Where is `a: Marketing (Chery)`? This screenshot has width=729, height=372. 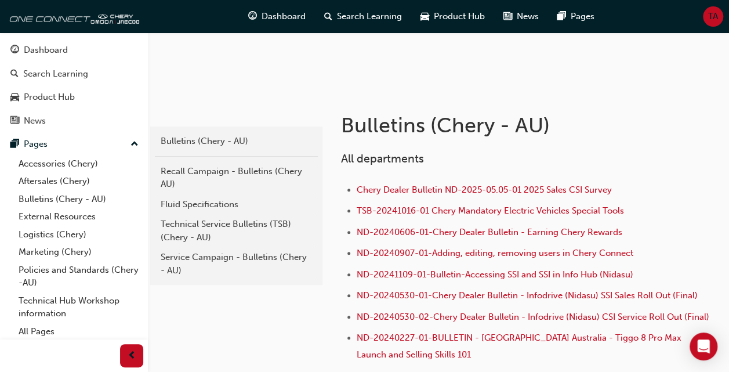 a: Marketing (Chery) is located at coordinates (78, 252).